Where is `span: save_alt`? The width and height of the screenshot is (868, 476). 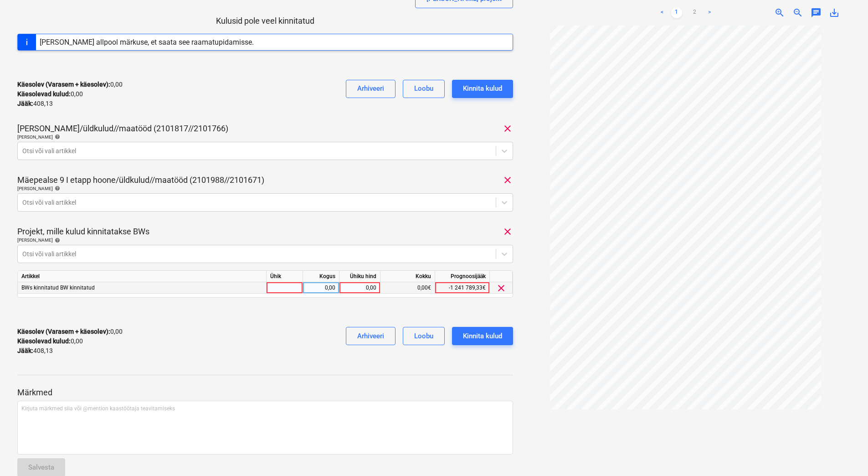 span: save_alt is located at coordinates (835, 13).